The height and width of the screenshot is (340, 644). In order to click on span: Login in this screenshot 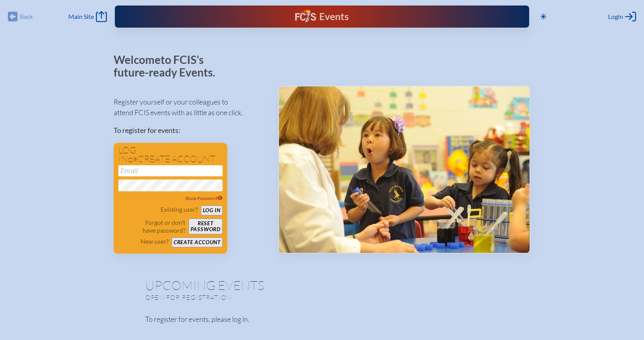, I will do `click(615, 17)`.